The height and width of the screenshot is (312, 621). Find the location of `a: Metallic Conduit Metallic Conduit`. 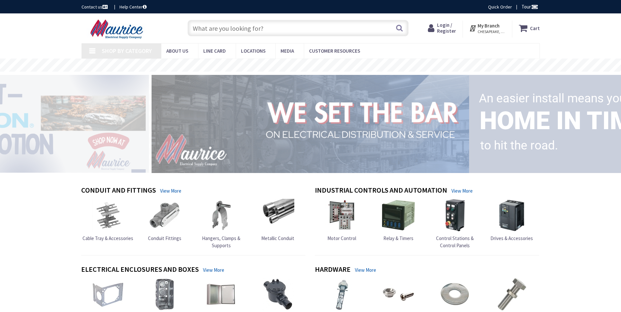

a: Metallic Conduit Metallic Conduit is located at coordinates (278, 220).